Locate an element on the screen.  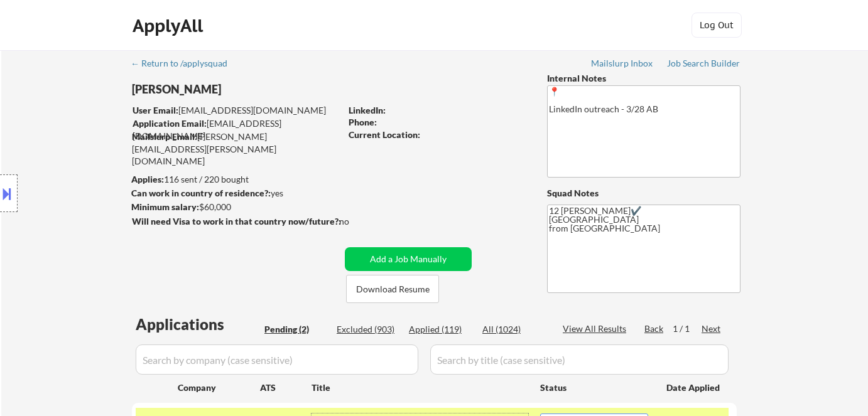
div: Squad Notes is located at coordinates (643, 194).